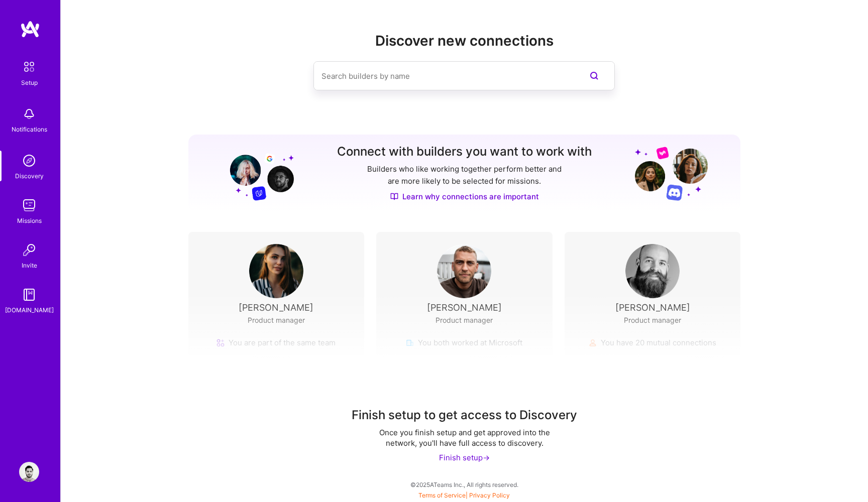 This screenshot has width=868, height=502. Describe the element at coordinates (29, 205) in the screenshot. I see `img: teamwork` at that location.